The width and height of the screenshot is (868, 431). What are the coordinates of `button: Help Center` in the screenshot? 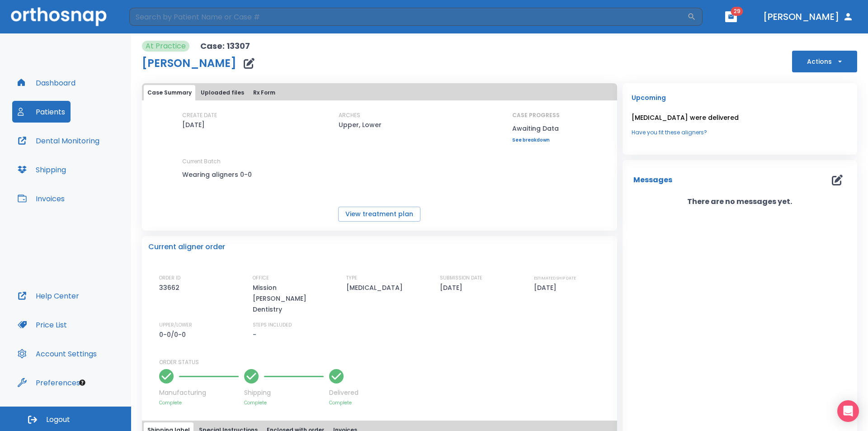 It's located at (48, 296).